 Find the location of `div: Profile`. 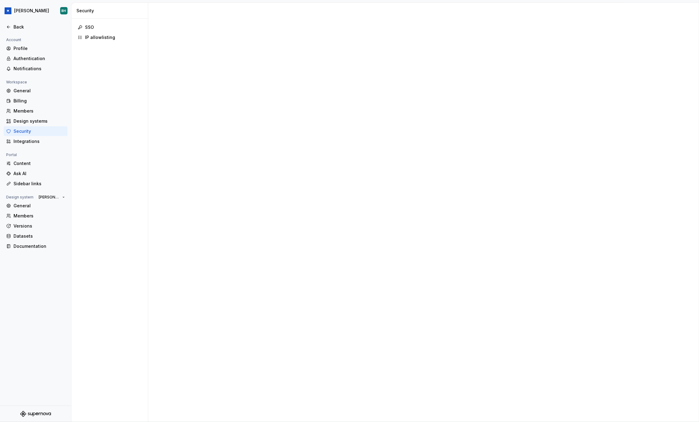

div: Profile is located at coordinates (39, 48).